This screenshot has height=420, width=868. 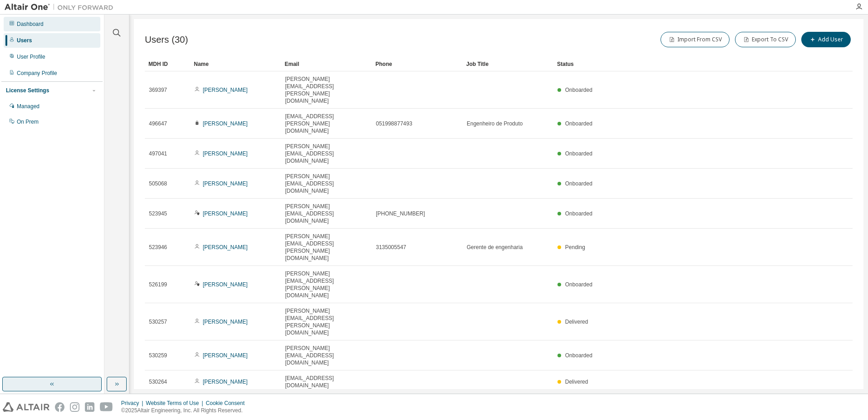 I want to click on span: 523945, so click(x=158, y=214).